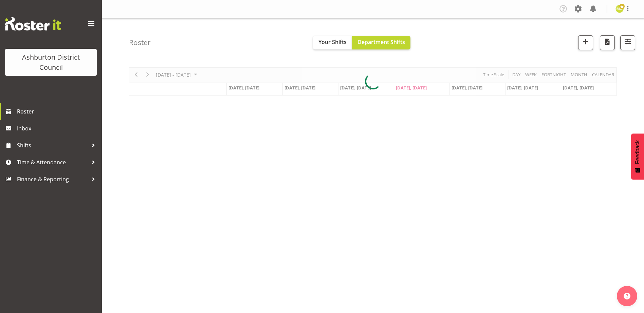 The image size is (644, 313). Describe the element at coordinates (53, 180) in the screenshot. I see `span: Finance & Reporting` at that location.